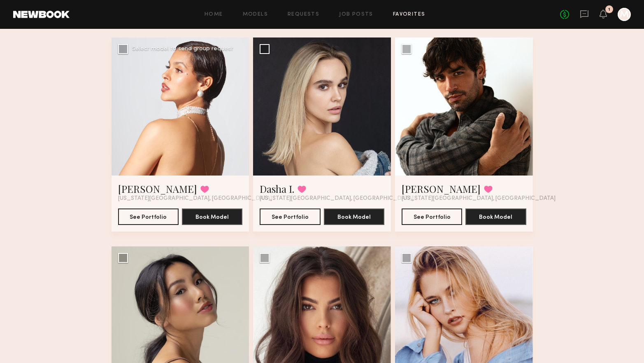 Image resolution: width=644 pixels, height=363 pixels. I want to click on a: Favorites, so click(409, 14).